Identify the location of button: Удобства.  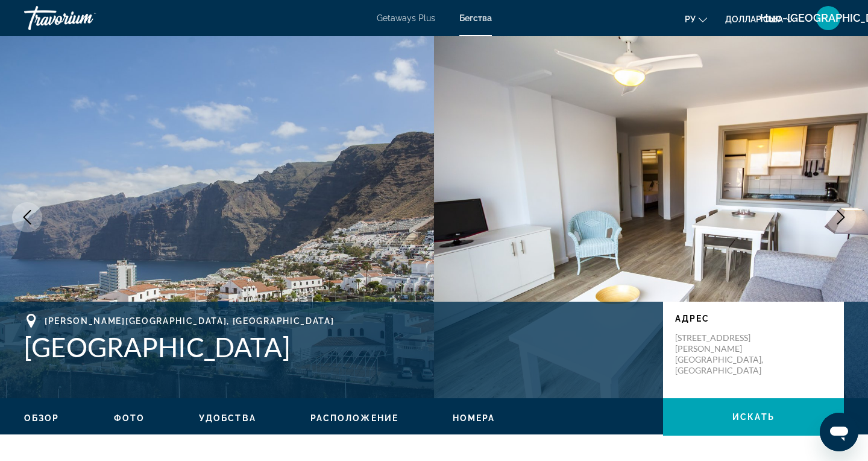
(227, 418).